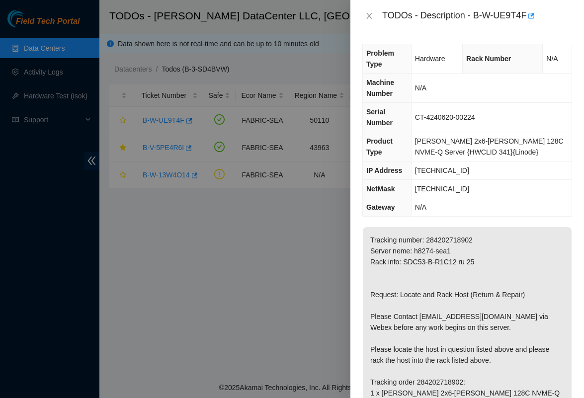 This screenshot has height=398, width=584. What do you see at coordinates (380, 88) in the screenshot?
I see `span: Machine Number` at bounding box center [380, 88].